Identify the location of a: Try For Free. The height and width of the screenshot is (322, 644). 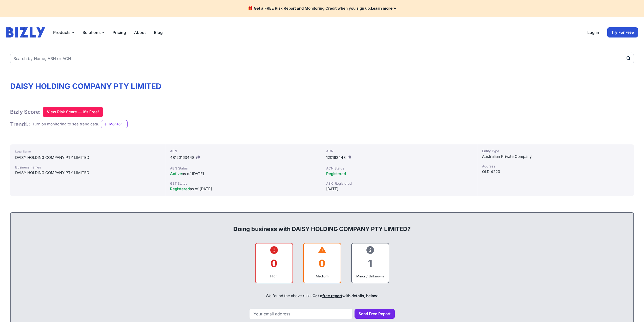
(622, 33).